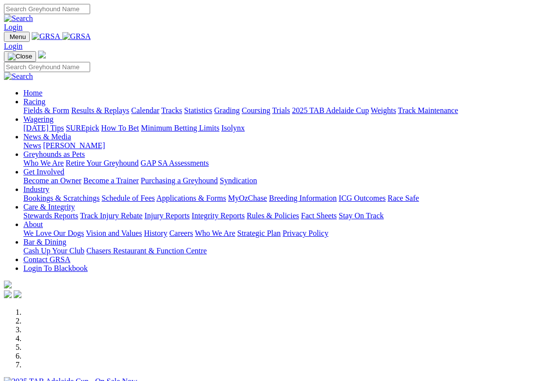  I want to click on a: Results & Replays, so click(100, 110).